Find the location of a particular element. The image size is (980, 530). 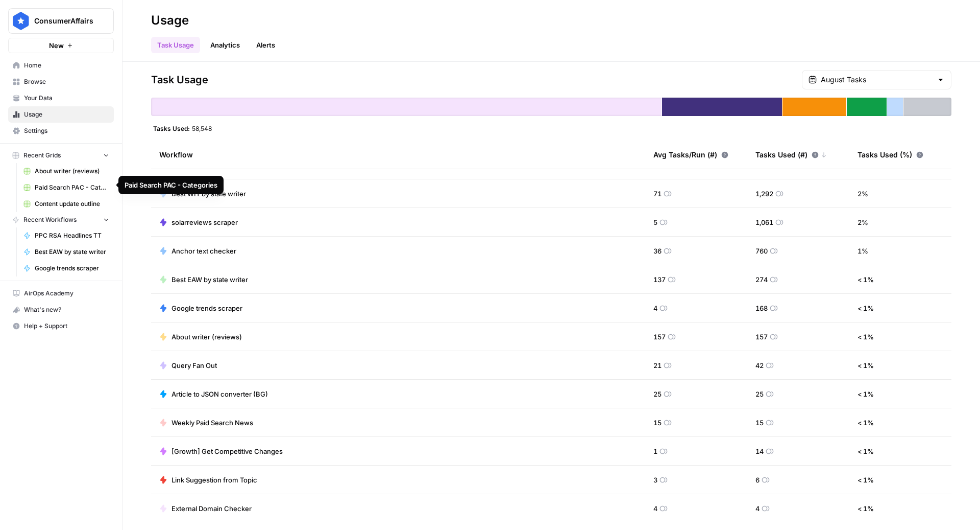

span: Paid Search PAC - Categories is located at coordinates (72, 187).